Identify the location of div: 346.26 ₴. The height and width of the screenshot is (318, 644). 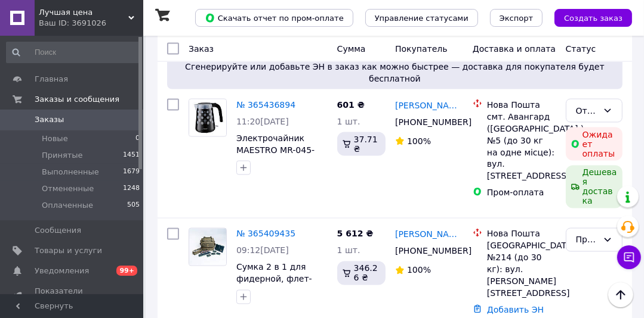
(361, 274).